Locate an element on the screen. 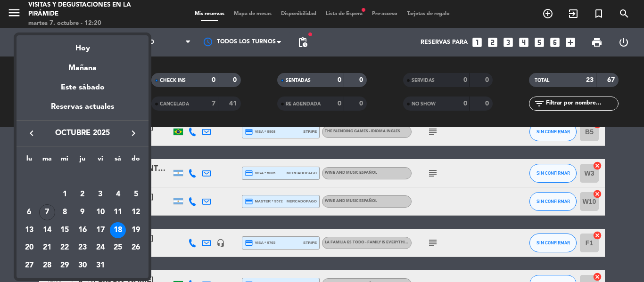 The image size is (644, 282). th: martes is located at coordinates (47, 160).